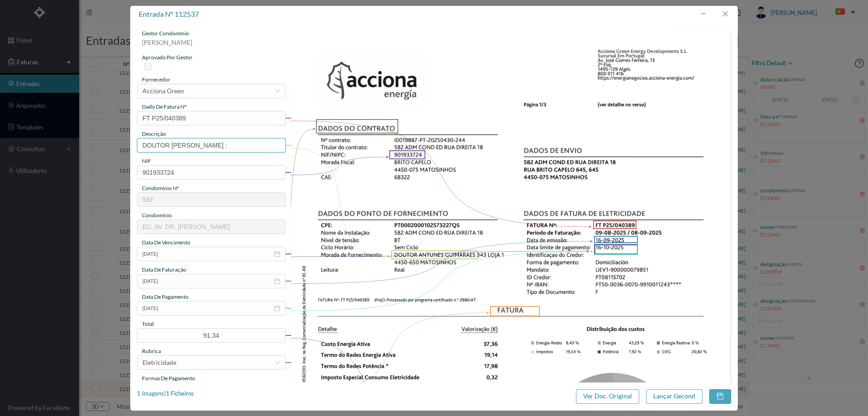  What do you see at coordinates (154, 133) in the screenshot?
I see `span: descrição` at bounding box center [154, 133].